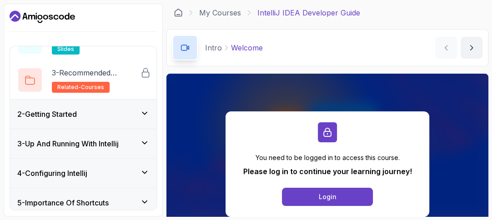  What do you see at coordinates (47, 114) in the screenshot?
I see `h3: 2 - Getting Started` at bounding box center [47, 114].